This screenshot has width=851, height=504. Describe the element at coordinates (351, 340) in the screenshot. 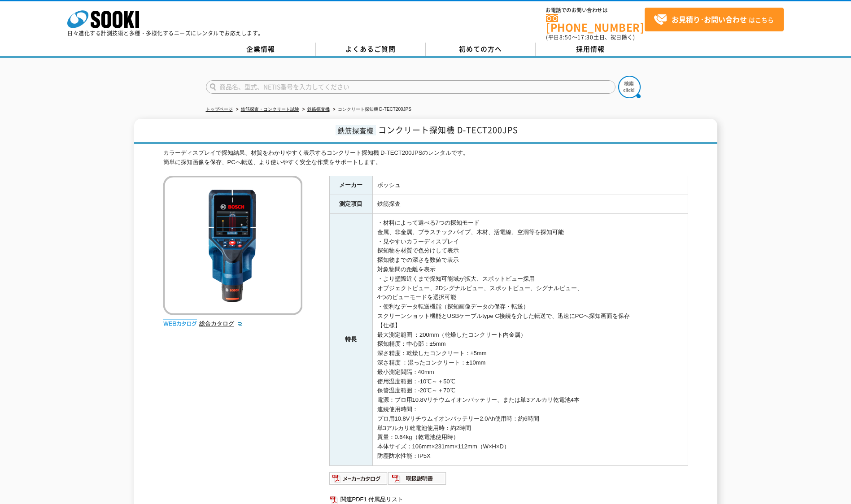

I see `th: 特長` at that location.